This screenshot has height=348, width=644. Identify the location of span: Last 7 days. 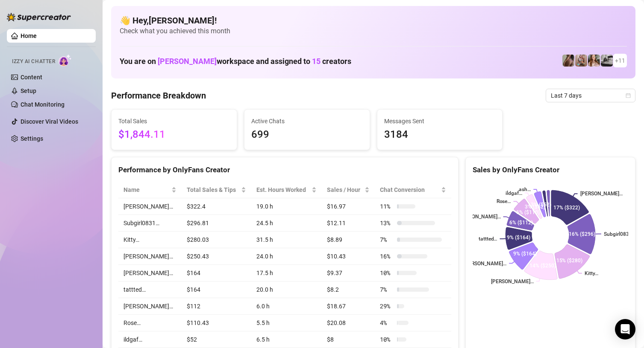
(591, 95).